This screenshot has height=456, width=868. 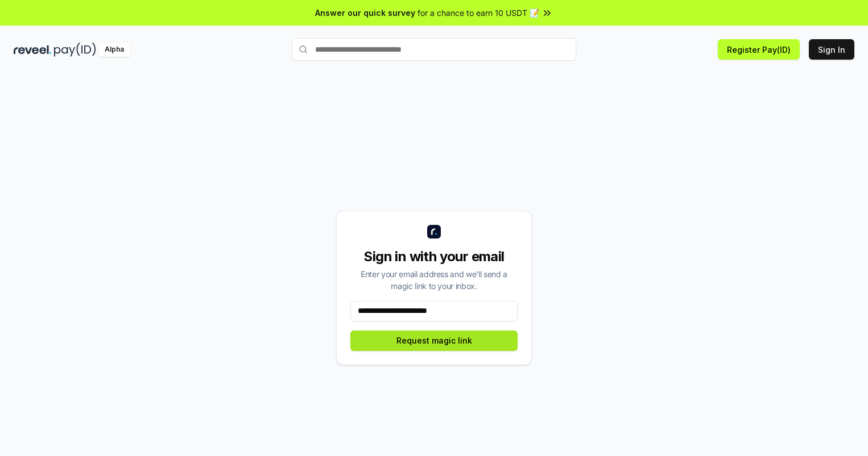 What do you see at coordinates (434, 341) in the screenshot?
I see `button: Request magic link` at bounding box center [434, 341].